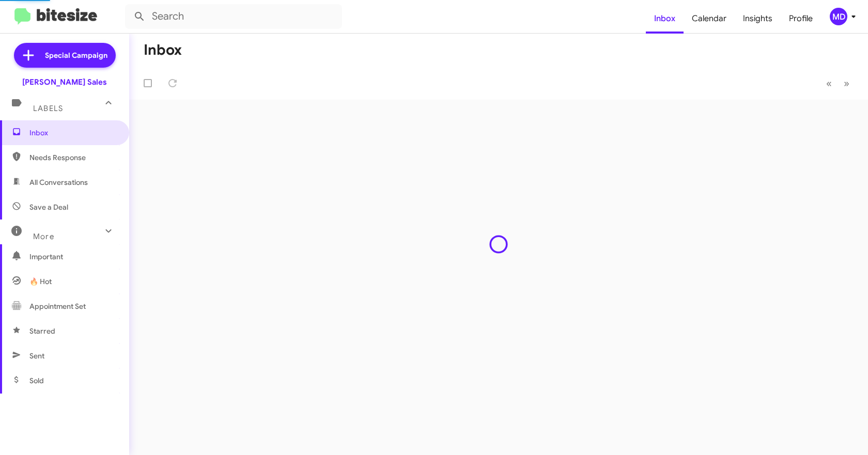 This screenshot has width=868, height=455. I want to click on a: Special Campaign, so click(65, 55).